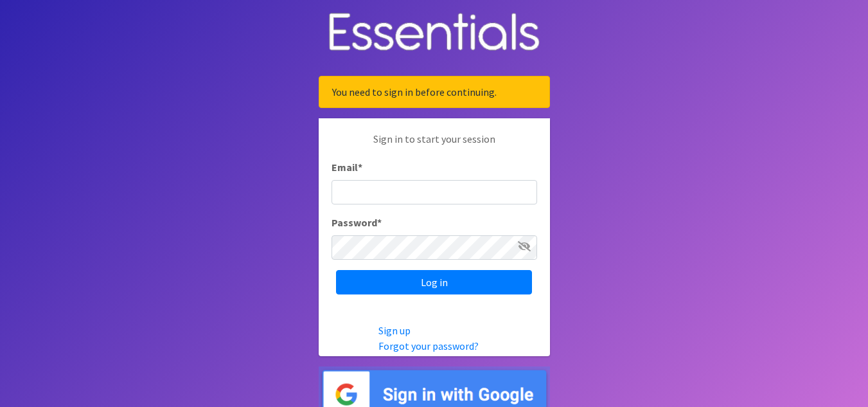  I want to click on label: Password, so click(357, 222).